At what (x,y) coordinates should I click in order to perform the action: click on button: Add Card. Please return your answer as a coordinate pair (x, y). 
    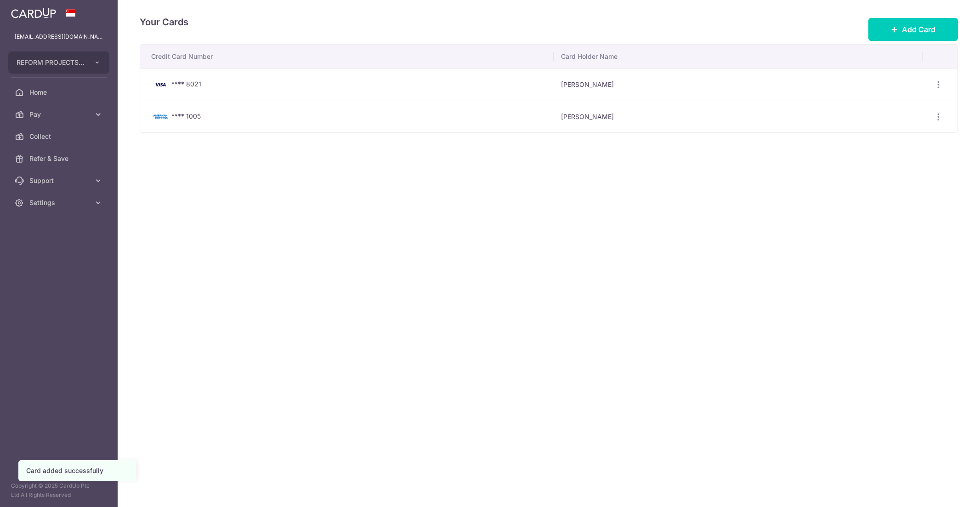
    Looking at the image, I should click on (913, 30).